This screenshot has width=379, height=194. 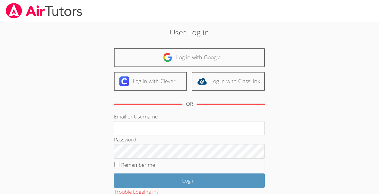 I want to click on div: OR, so click(x=190, y=104).